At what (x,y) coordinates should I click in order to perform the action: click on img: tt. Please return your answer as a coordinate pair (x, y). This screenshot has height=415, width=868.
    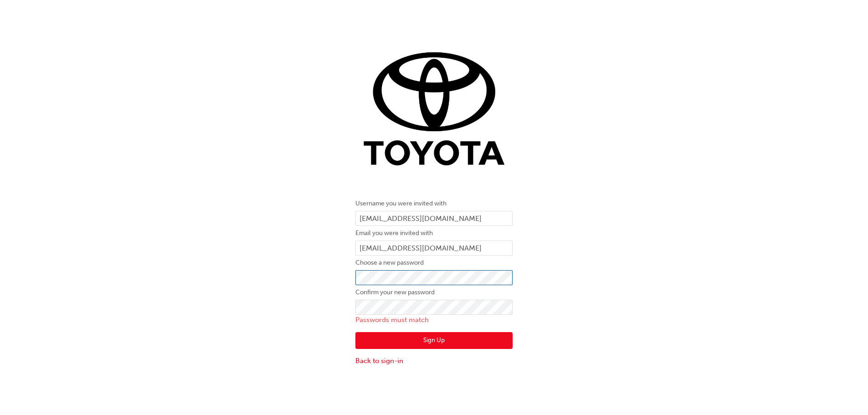
    Looking at the image, I should click on (434, 105).